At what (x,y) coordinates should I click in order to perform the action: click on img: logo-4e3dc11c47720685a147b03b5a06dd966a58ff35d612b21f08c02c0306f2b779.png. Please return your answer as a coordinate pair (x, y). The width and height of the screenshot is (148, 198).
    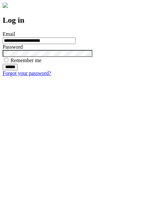
    Looking at the image, I should click on (5, 5).